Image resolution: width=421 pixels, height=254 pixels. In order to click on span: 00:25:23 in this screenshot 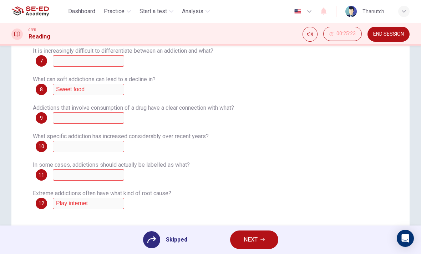, I will do `click(346, 34)`.